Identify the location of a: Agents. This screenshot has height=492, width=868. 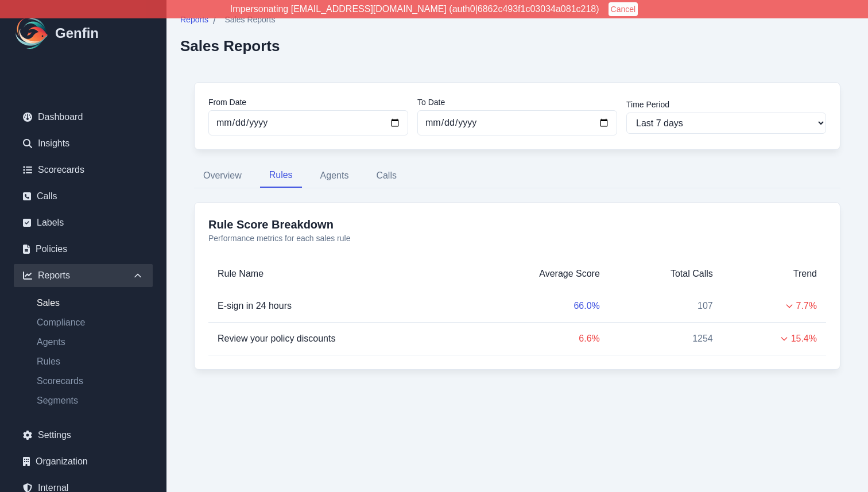
(90, 343).